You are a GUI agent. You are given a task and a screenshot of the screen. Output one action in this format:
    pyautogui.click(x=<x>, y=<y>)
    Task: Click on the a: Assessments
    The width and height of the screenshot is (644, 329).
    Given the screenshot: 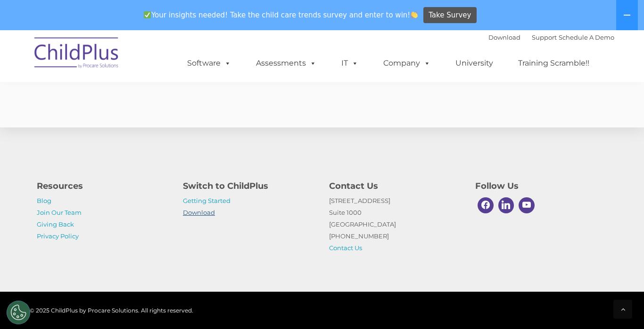 What is the action you would take?
    pyautogui.click(x=286, y=63)
    